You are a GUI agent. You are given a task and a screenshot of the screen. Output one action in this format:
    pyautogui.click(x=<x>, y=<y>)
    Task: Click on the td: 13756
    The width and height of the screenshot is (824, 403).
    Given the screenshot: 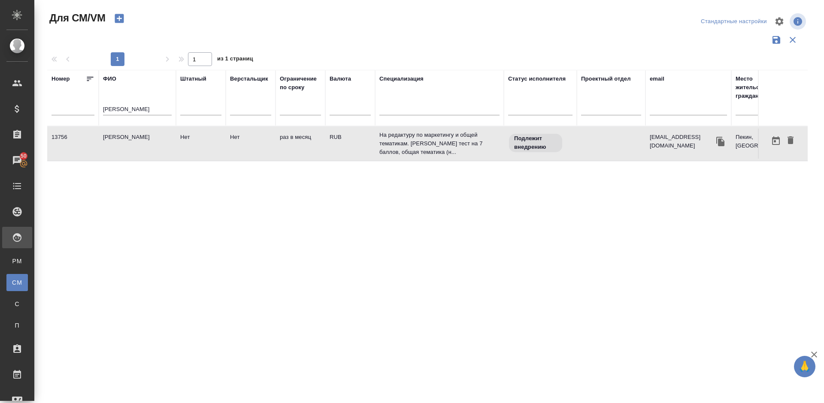 What is the action you would take?
    pyautogui.click(x=73, y=144)
    